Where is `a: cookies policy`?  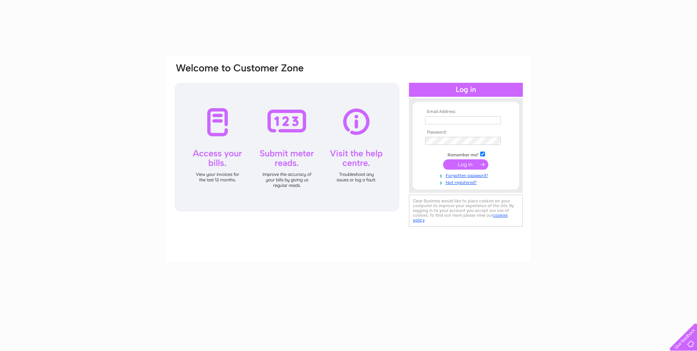 a: cookies policy is located at coordinates (461, 217).